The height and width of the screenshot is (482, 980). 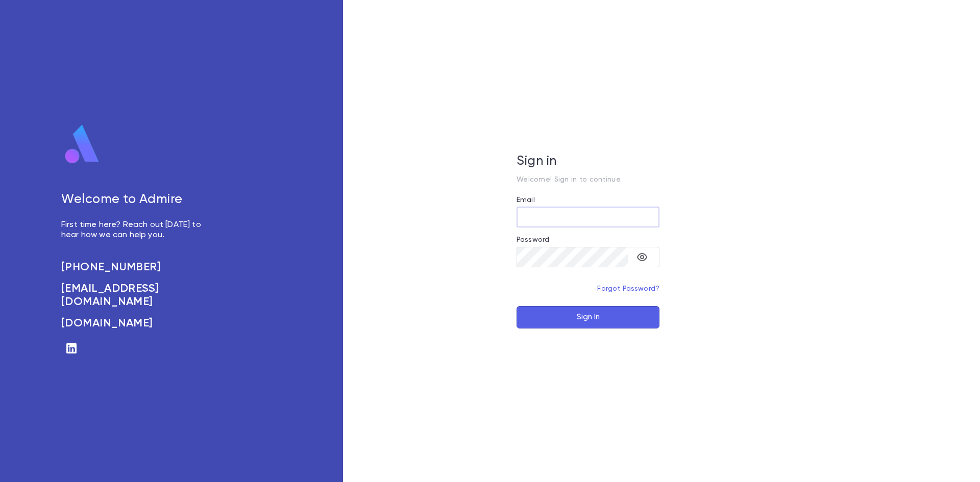 I want to click on a: Forgot Password?, so click(x=629, y=289).